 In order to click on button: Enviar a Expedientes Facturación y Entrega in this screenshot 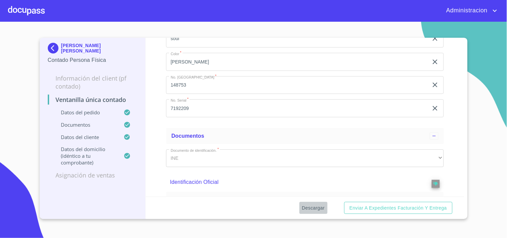, I will do `click(399, 208)`.